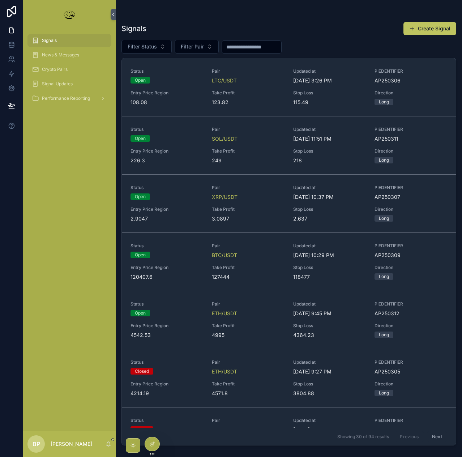 The height and width of the screenshot is (457, 462). Describe the element at coordinates (167, 219) in the screenshot. I see `span: 2.9047` at that location.